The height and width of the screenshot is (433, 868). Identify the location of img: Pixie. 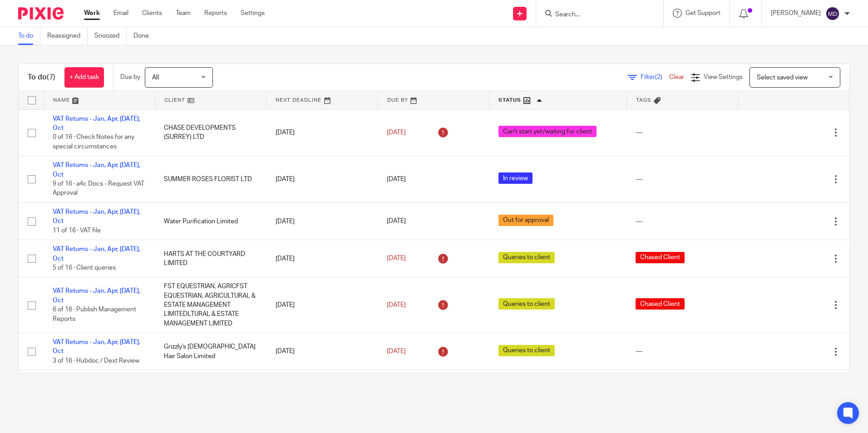
(41, 13).